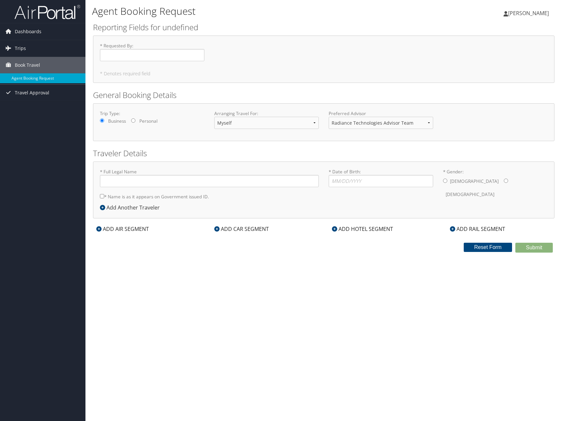 The image size is (562, 421). I want to click on label: Trip Type:, so click(152, 113).